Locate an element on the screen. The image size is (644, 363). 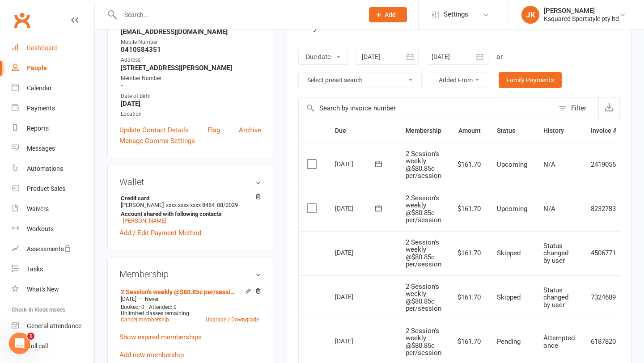
div: Date of Birth is located at coordinates (191, 96).